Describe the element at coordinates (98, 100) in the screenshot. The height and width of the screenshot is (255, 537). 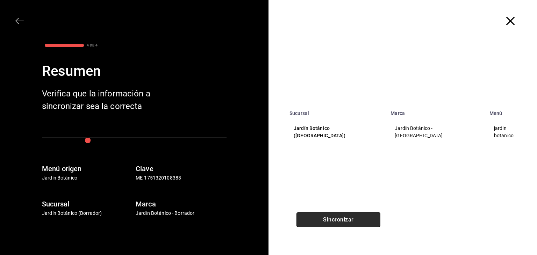
I see `div: Verifica que la información a sincronizar sea la correcta` at that location.